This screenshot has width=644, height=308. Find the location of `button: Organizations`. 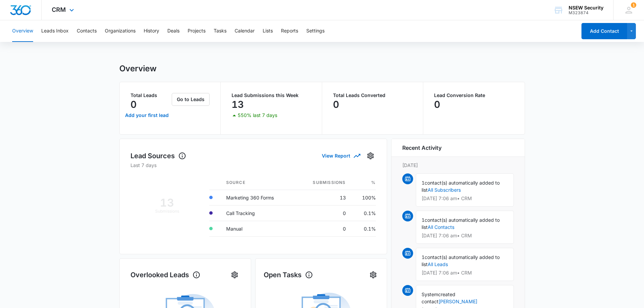

button: Organizations is located at coordinates (120, 31).